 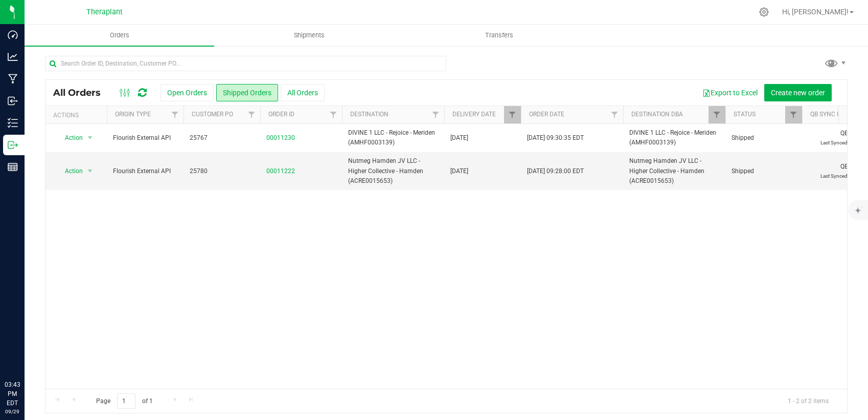 I want to click on inline-svg: Manufacturing, so click(x=13, y=78).